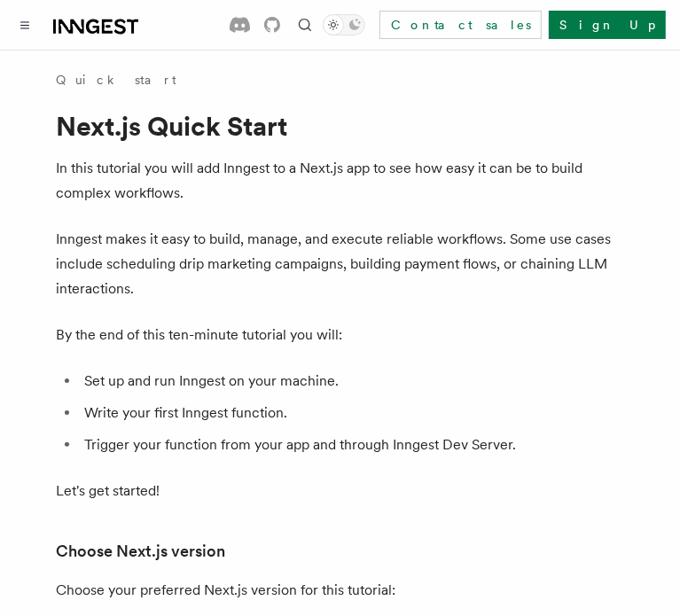  Describe the element at coordinates (460, 25) in the screenshot. I see `a: Contact sales` at that location.